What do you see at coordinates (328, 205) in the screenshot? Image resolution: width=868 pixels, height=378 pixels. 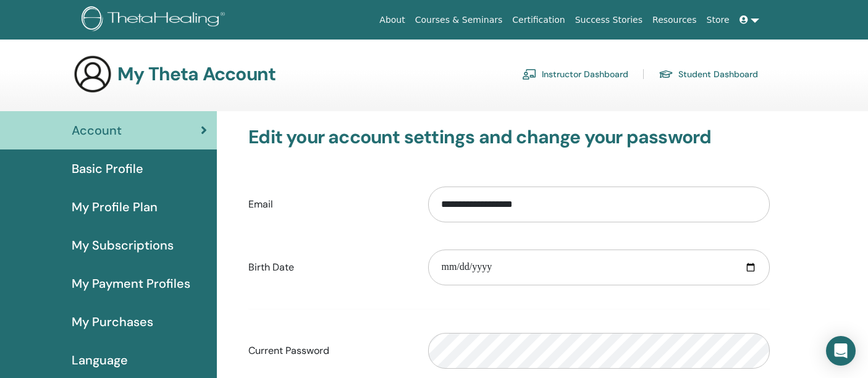 I see `label: Email` at bounding box center [328, 205].